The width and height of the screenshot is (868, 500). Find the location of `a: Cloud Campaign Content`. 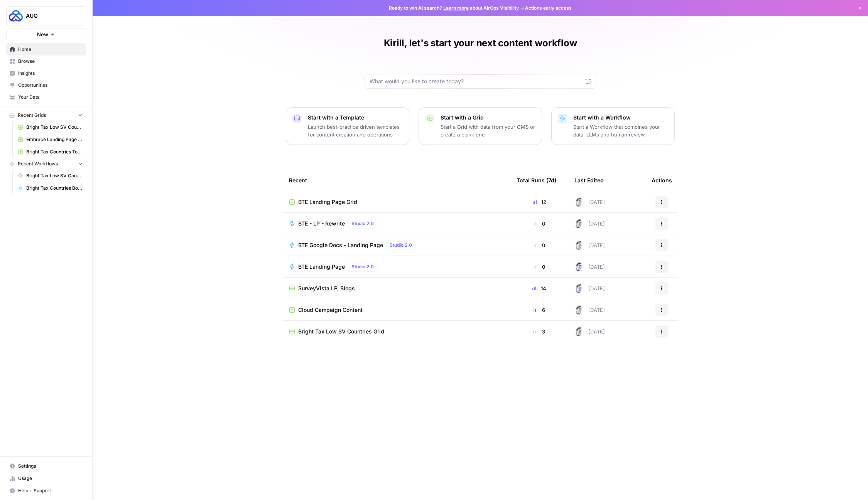

a: Cloud Campaign Content is located at coordinates (396, 310).